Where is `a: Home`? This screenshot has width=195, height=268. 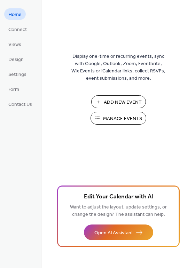
a: Home is located at coordinates (15, 14).